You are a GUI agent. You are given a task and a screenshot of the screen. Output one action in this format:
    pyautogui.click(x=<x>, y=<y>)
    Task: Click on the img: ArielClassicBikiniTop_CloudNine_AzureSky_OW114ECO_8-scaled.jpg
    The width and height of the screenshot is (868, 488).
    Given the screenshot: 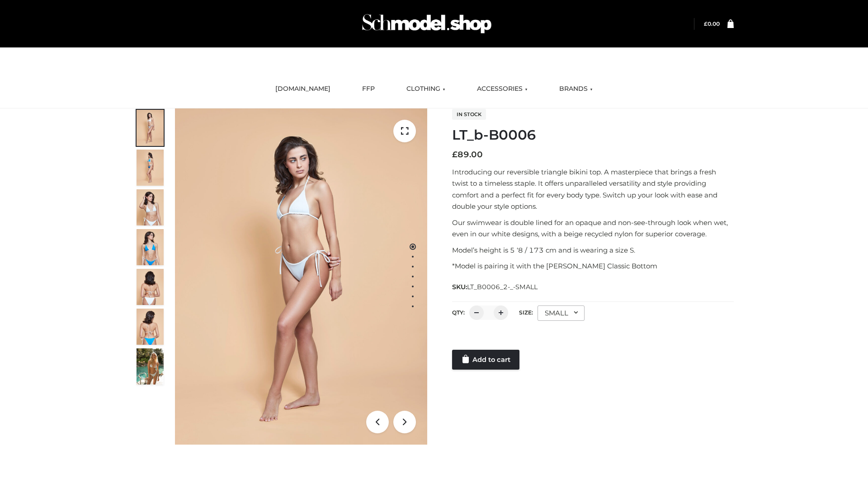 What is the action you would take?
    pyautogui.click(x=150, y=327)
    